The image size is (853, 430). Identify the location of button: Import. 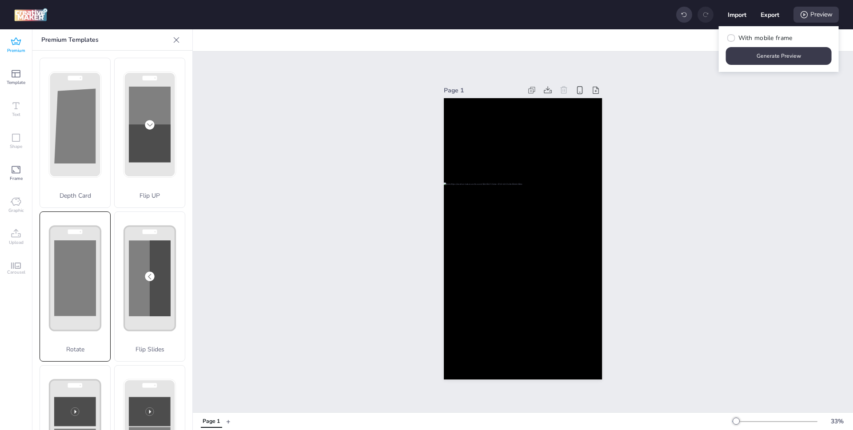
(737, 15).